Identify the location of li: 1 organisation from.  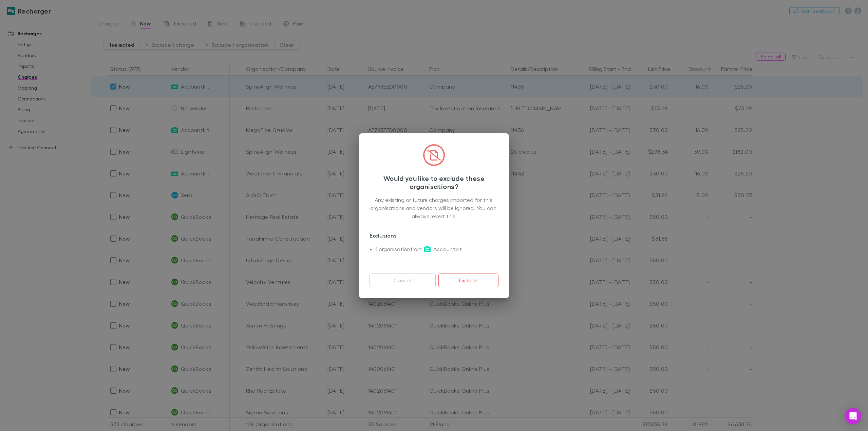
(437, 252).